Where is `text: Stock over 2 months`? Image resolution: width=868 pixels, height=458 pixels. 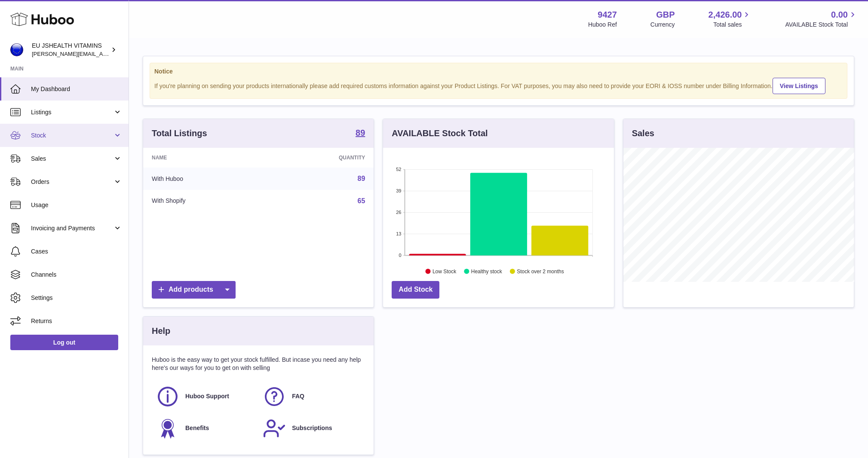 text: Stock over 2 months is located at coordinates (540, 271).